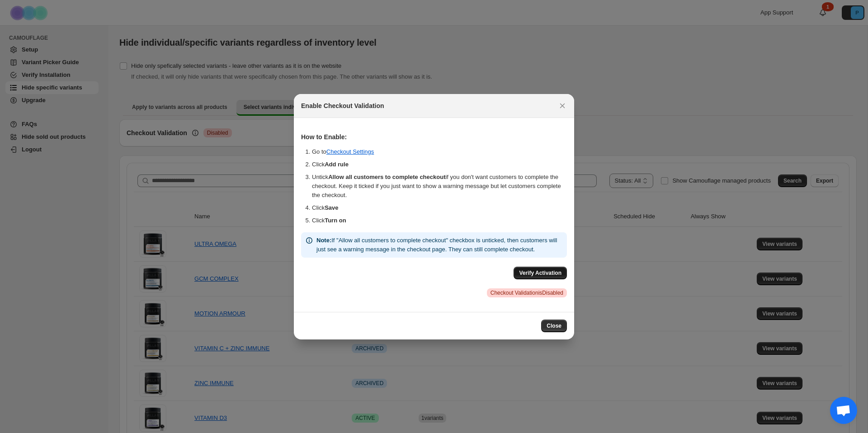 This screenshot has width=868, height=433. I want to click on b: Save, so click(331, 208).